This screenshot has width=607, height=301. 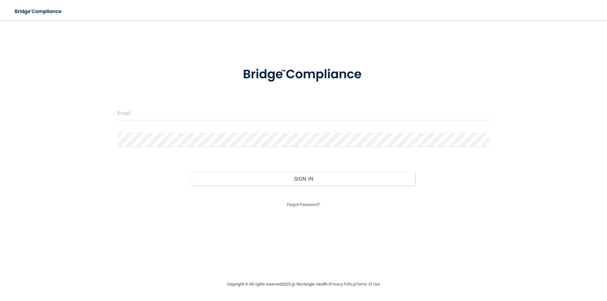 I want to click on a: Forgot Password?, so click(x=303, y=204).